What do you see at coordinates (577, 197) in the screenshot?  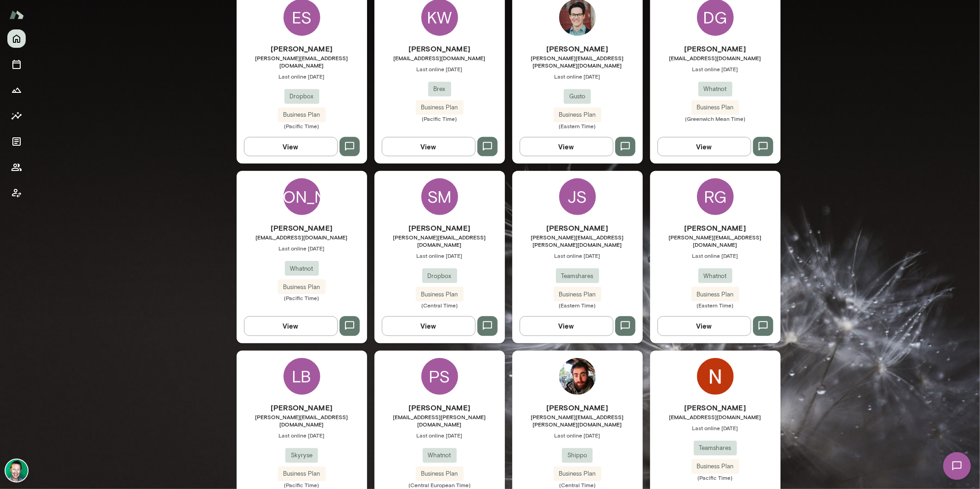 I see `div: JS` at bounding box center [577, 197].